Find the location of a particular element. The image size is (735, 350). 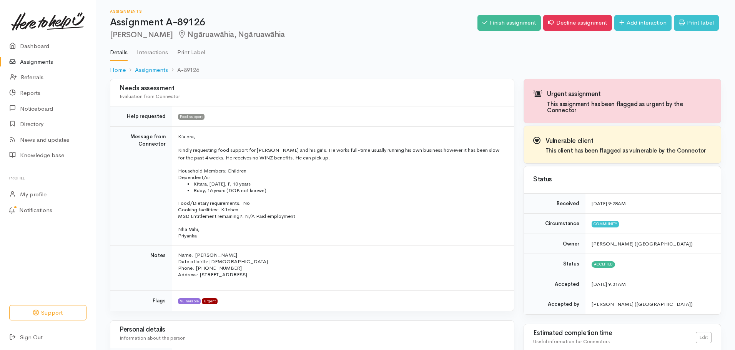

td: Status is located at coordinates (554, 264).